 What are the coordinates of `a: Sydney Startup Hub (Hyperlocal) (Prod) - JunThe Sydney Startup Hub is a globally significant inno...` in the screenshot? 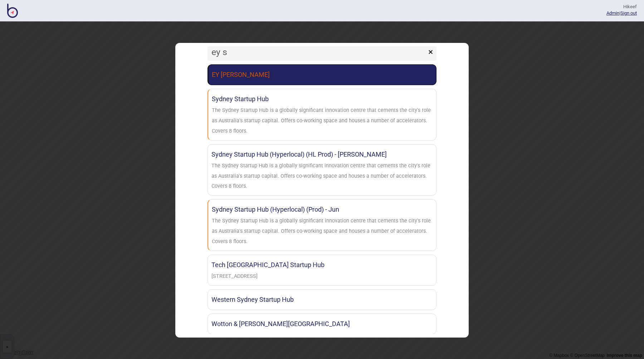 It's located at (322, 225).